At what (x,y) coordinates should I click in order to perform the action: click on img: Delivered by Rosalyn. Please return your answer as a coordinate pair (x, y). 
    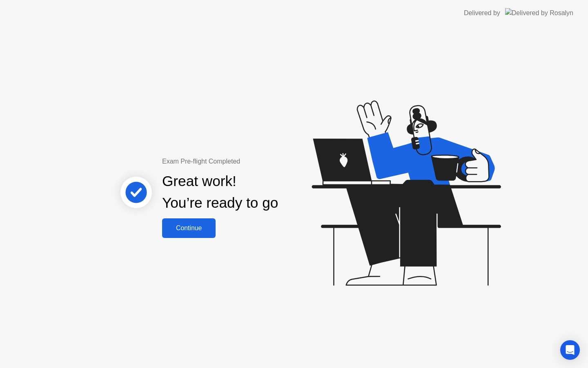
    Looking at the image, I should click on (538, 13).